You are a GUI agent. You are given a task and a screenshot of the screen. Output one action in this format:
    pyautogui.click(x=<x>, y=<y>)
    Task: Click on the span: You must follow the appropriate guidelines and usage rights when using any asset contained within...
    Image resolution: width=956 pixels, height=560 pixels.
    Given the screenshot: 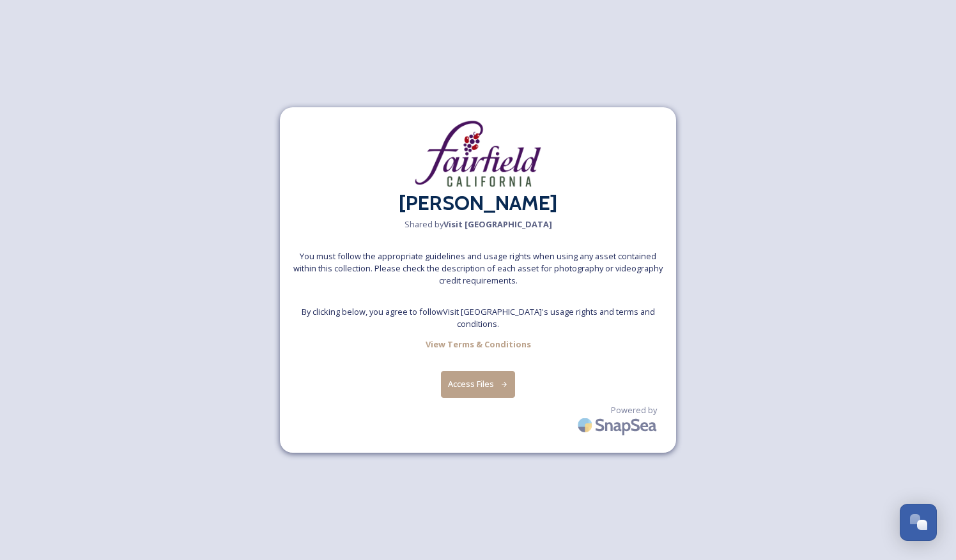 What is the action you would take?
    pyautogui.click(x=478, y=268)
    